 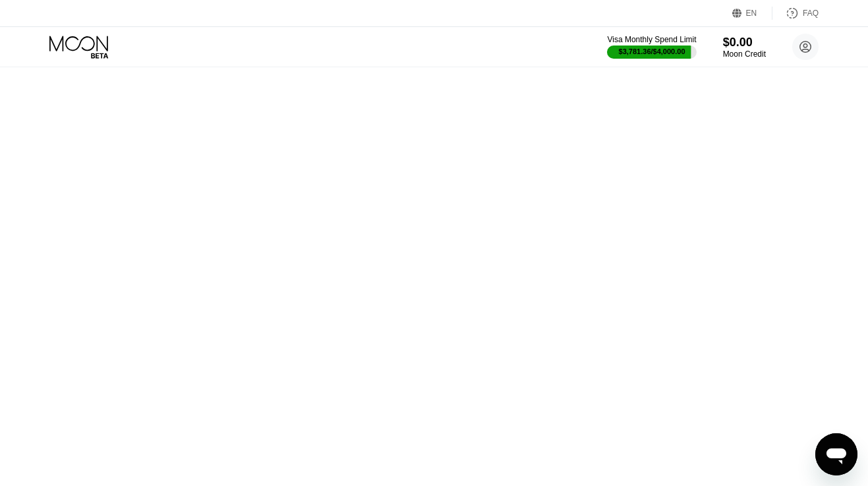 What do you see at coordinates (652, 39) in the screenshot?
I see `div: Visa Monthly Spend Limit` at bounding box center [652, 39].